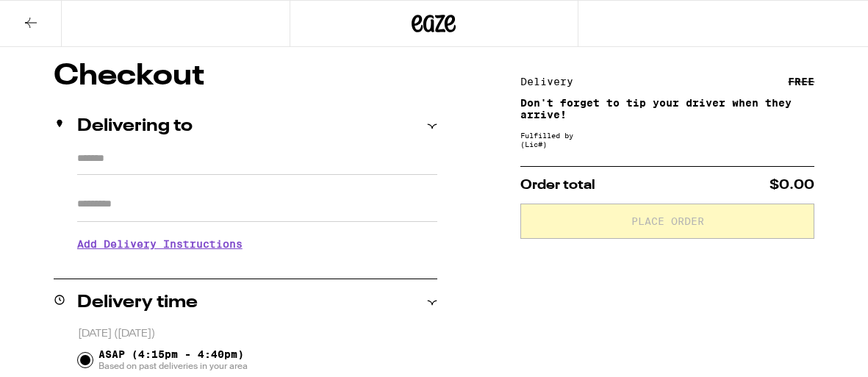  I want to click on div: Delivery, so click(552, 81).